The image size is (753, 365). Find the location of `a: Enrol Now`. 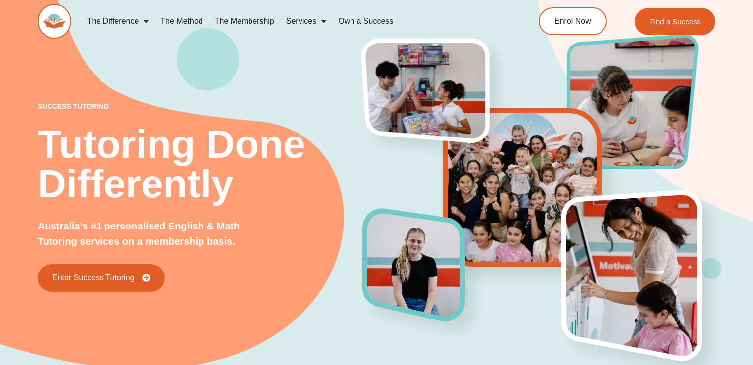

a: Enrol Now is located at coordinates (573, 21).